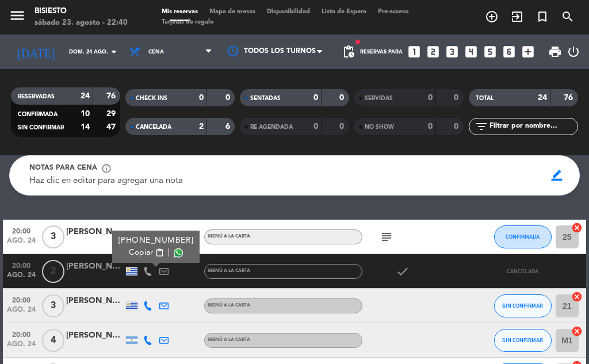  I want to click on i: add_circle_outline, so click(491, 17).